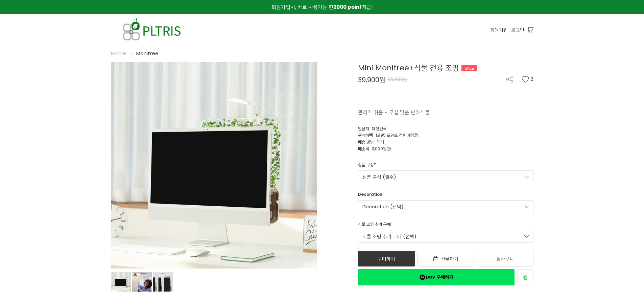 This screenshot has height=302, width=644. I want to click on span: 원산지, so click(364, 128).